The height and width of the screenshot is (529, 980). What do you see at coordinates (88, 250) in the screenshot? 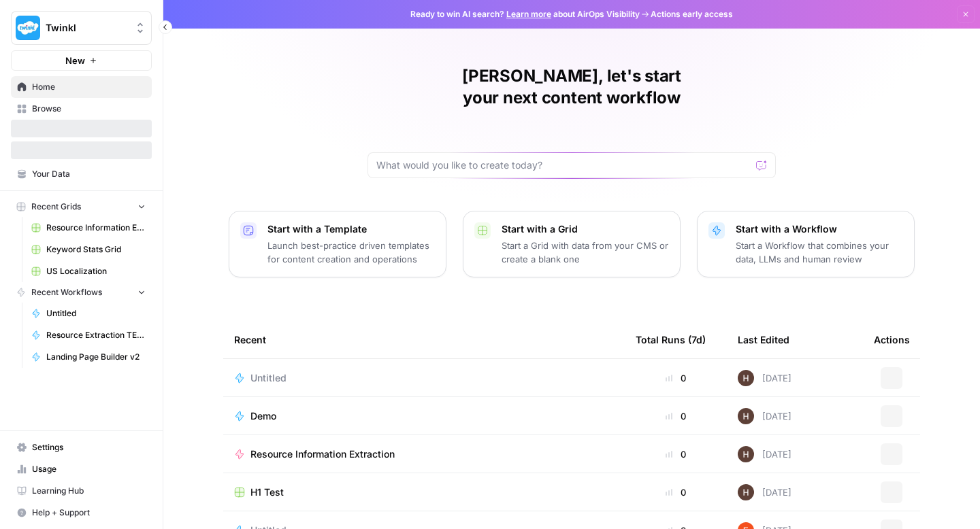
I see `a: Keyword Stats Grid` at bounding box center [88, 250].